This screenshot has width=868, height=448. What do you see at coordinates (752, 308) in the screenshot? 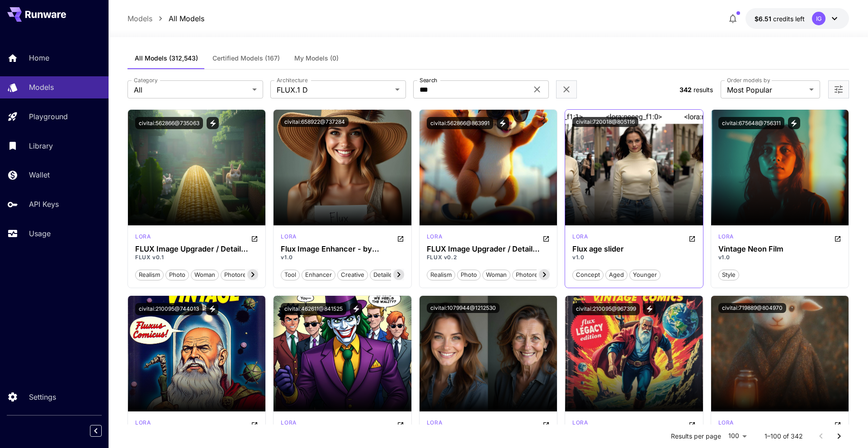
I see `button: civitai:719889@804970` at bounding box center [752, 308].